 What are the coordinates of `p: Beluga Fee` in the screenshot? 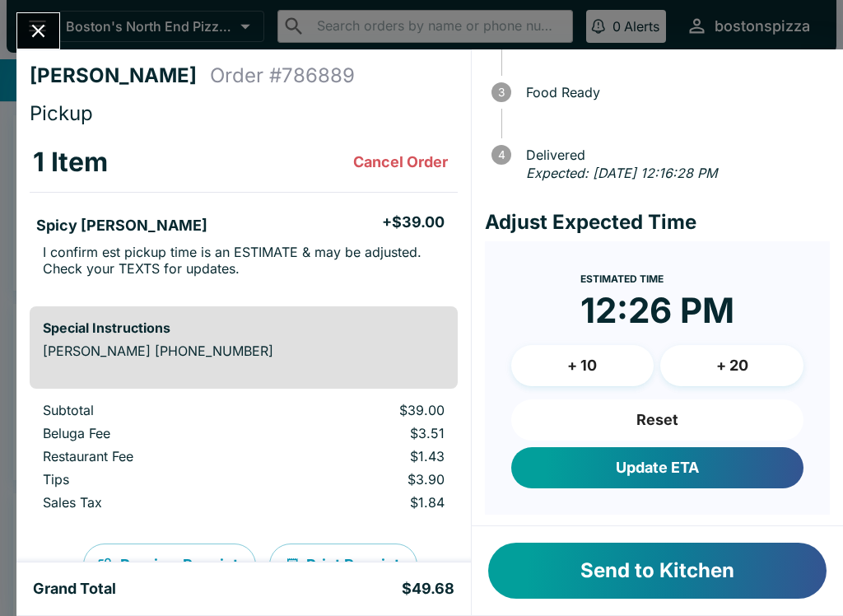 It's located at (149, 434).